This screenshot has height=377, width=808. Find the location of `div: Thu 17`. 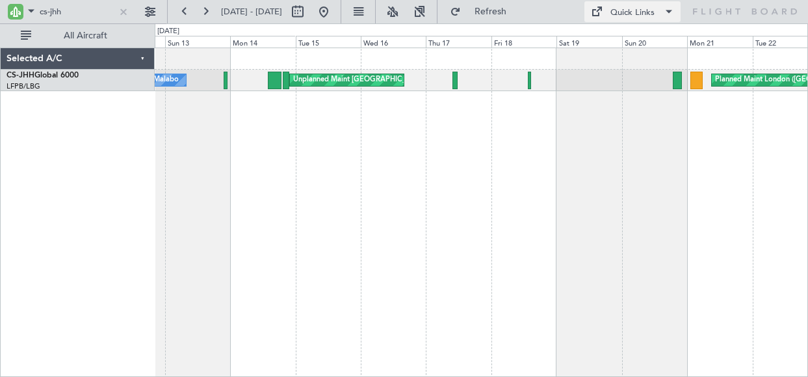

div: Thu 17 is located at coordinates (458, 42).